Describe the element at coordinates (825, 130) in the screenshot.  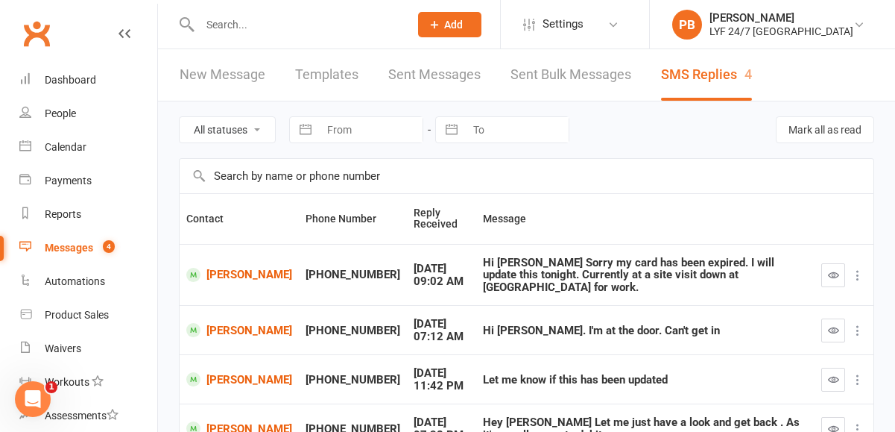
I see `button: Mark all as read` at that location.